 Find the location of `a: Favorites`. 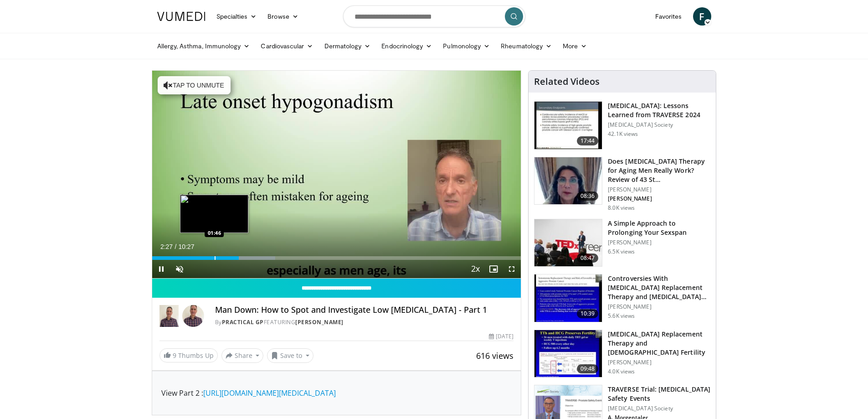

a: Favorites is located at coordinates (668, 17).